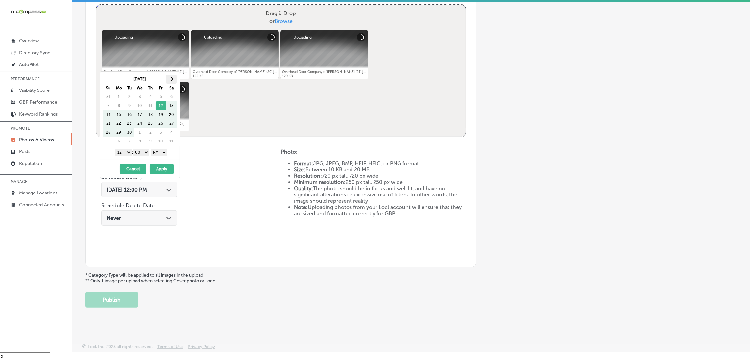 Image resolution: width=750 pixels, height=360 pixels. What do you see at coordinates (38, 193) in the screenshot?
I see `p: Manage Locations` at bounding box center [38, 193].